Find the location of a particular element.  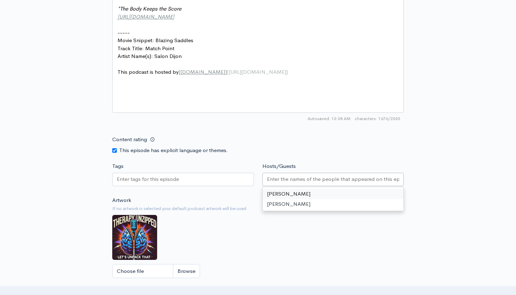

span: 1676/2000 is located at coordinates (377, 119).